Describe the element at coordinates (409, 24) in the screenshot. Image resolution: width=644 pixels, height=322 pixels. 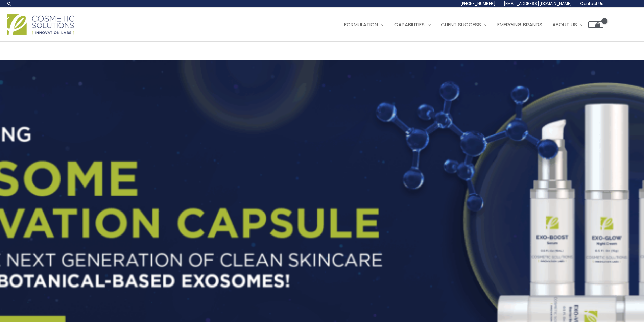
I see `span: Capabilities` at that location.